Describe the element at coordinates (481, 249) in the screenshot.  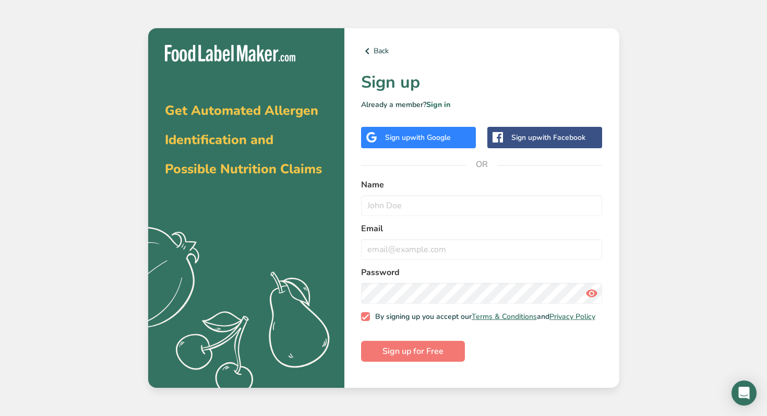
I see `input: email@example.com` at that location.